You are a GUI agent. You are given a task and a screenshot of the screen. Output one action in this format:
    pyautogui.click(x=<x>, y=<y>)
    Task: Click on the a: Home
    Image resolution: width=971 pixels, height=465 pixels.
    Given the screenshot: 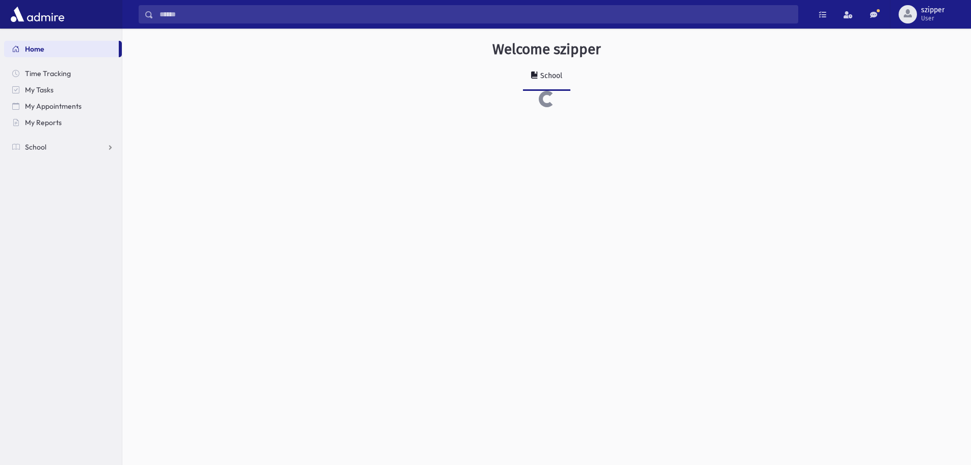 What is the action you would take?
    pyautogui.click(x=61, y=49)
    